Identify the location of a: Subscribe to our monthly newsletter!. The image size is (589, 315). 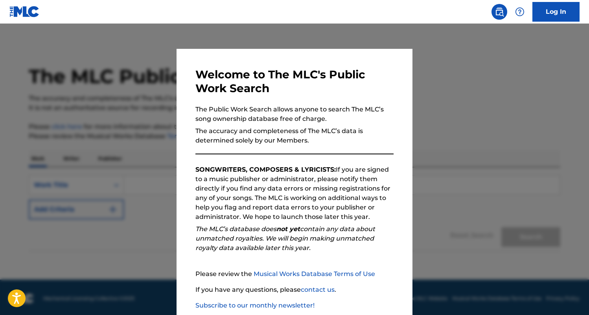
(255, 305).